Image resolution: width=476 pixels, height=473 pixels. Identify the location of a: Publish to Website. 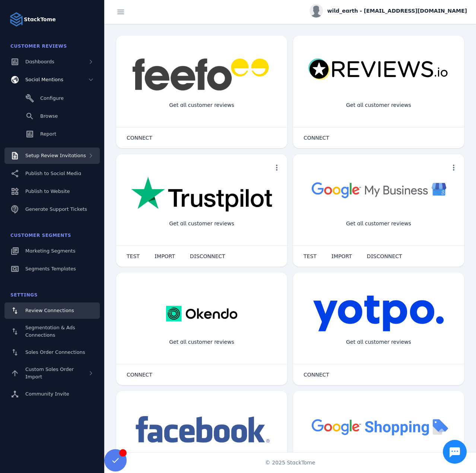
(52, 192).